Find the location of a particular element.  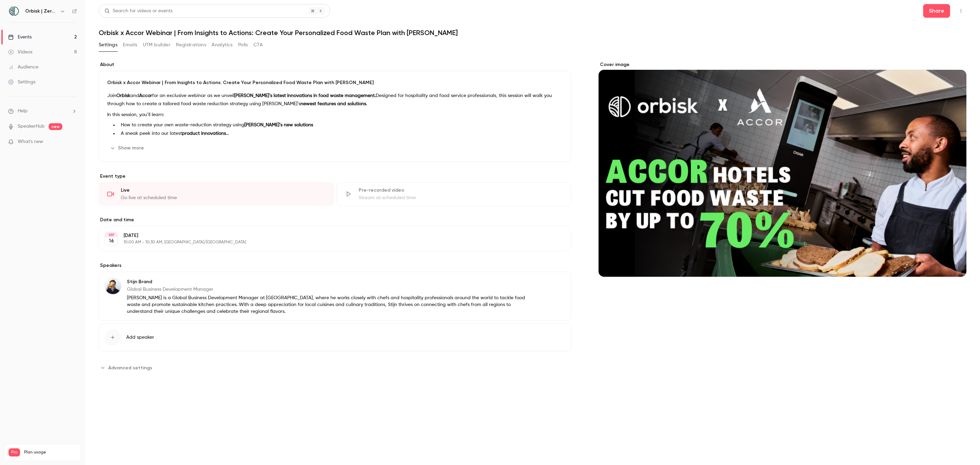

div: Search for videos or events is located at coordinates (139, 11).